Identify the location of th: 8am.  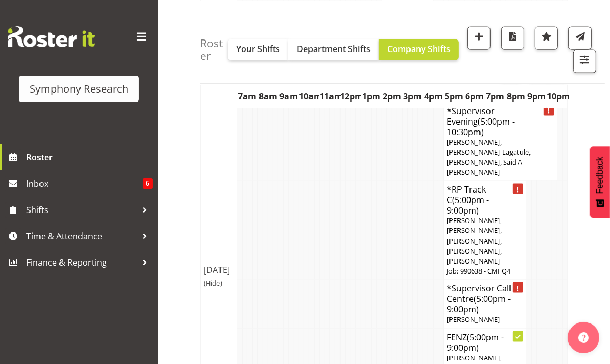
(268, 96).